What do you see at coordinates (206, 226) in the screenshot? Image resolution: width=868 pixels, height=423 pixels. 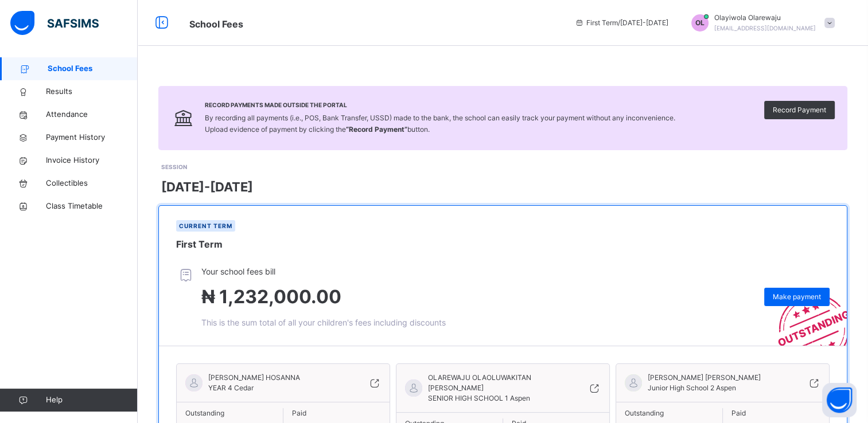 I see `span: Current term` at bounding box center [206, 226].